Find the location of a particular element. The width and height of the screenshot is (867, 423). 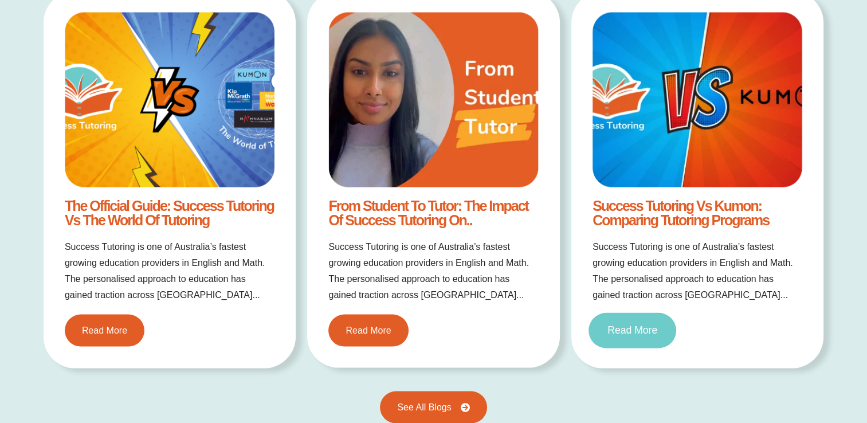

a: The Official Guide: Success Tutoring vs The World of Tutoring is located at coordinates (169, 213).